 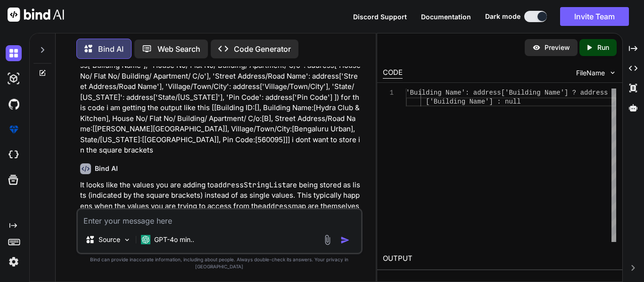 What do you see at coordinates (612, 73) in the screenshot?
I see `img: chevron down` at bounding box center [612, 73].